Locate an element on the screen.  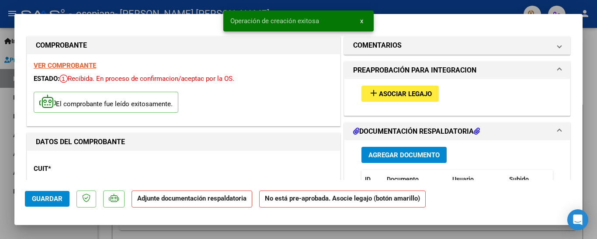
span: x is located at coordinates (362, 21).